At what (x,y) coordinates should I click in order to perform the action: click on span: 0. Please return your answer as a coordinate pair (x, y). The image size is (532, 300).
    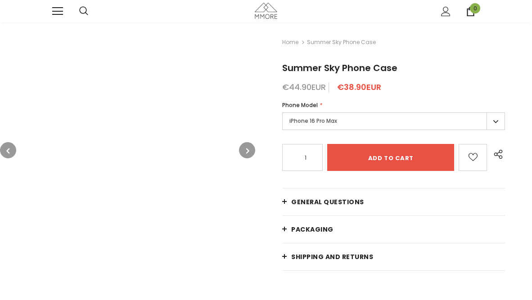
    Looking at the image, I should click on (475, 8).